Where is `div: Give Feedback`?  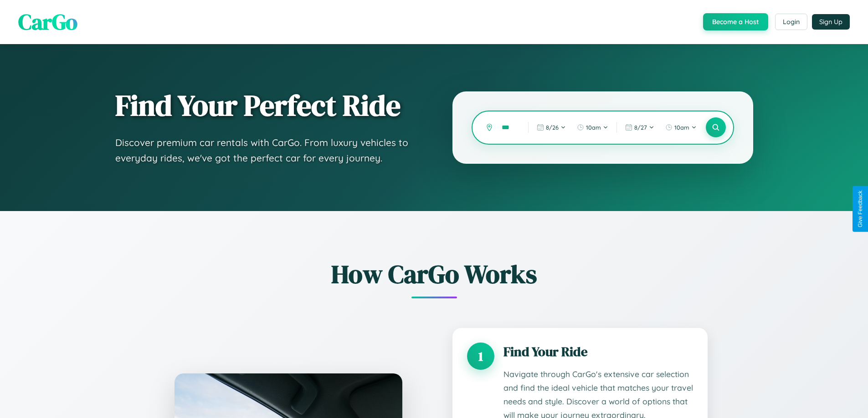 div: Give Feedback is located at coordinates (860, 209).